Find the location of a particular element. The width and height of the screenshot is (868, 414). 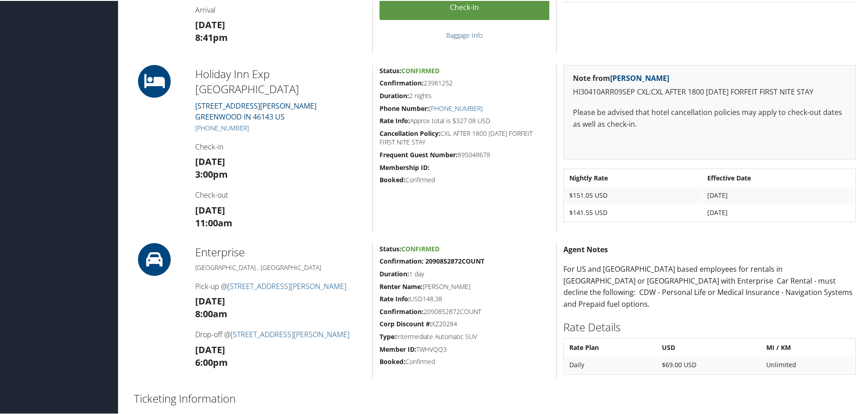

strong: 3:00pm is located at coordinates (212, 173).